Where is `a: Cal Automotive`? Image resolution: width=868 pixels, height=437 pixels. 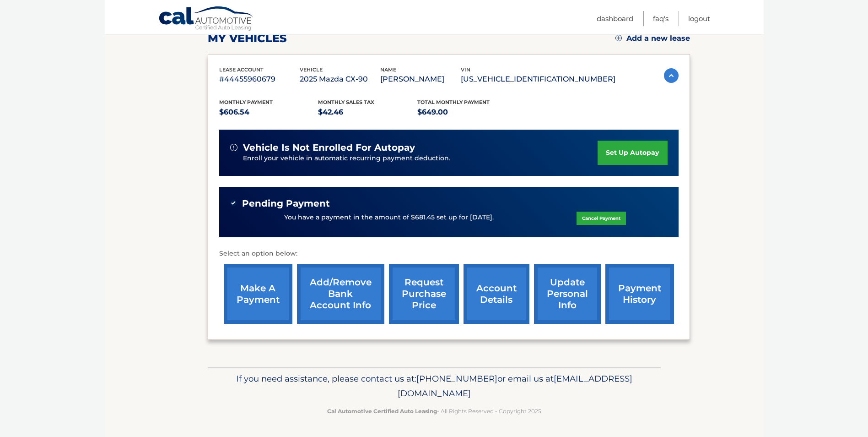
a: Cal Automotive is located at coordinates (206, 19).